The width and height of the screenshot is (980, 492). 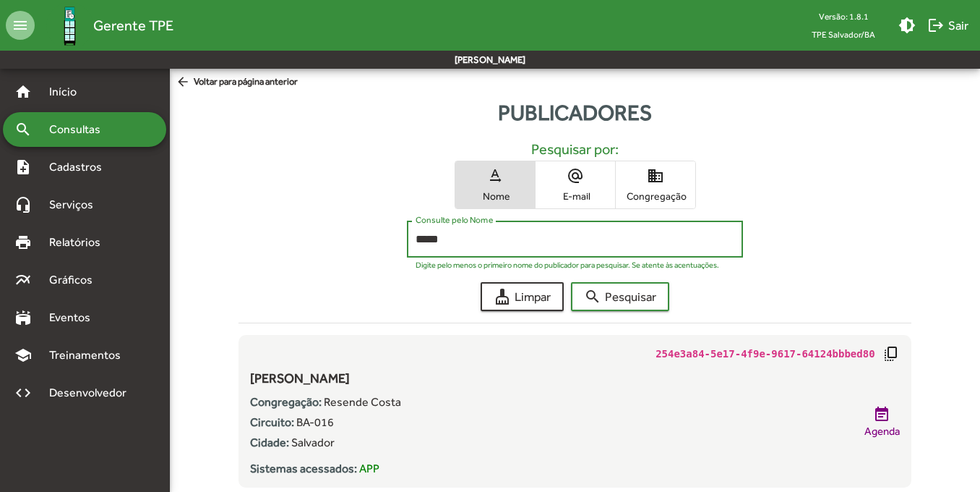 What do you see at coordinates (133, 26) in the screenshot?
I see `span: Gerente TPE` at bounding box center [133, 26].